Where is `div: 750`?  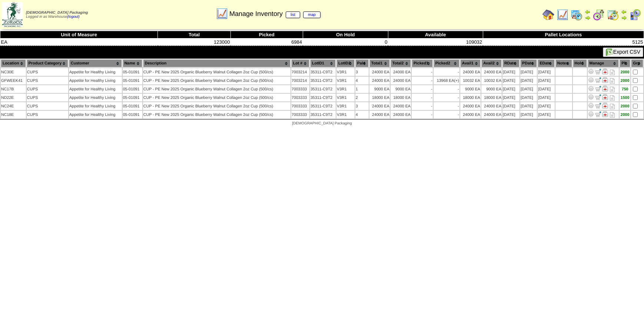
div: 750 is located at coordinates (624, 89).